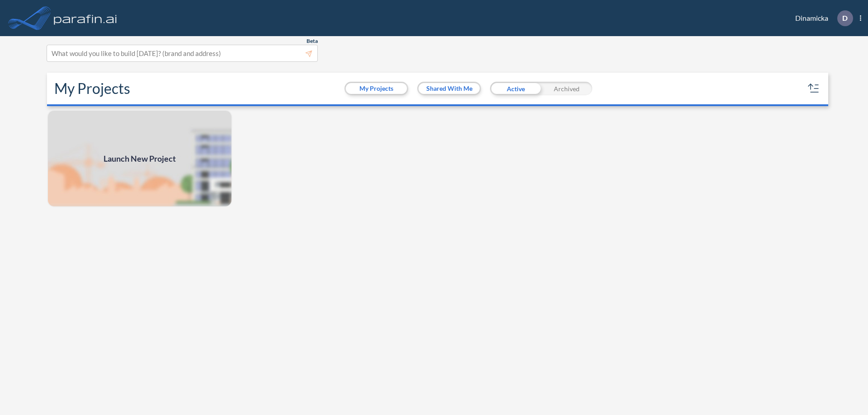  What do you see at coordinates (376, 88) in the screenshot?
I see `button: My Projects` at bounding box center [376, 88].